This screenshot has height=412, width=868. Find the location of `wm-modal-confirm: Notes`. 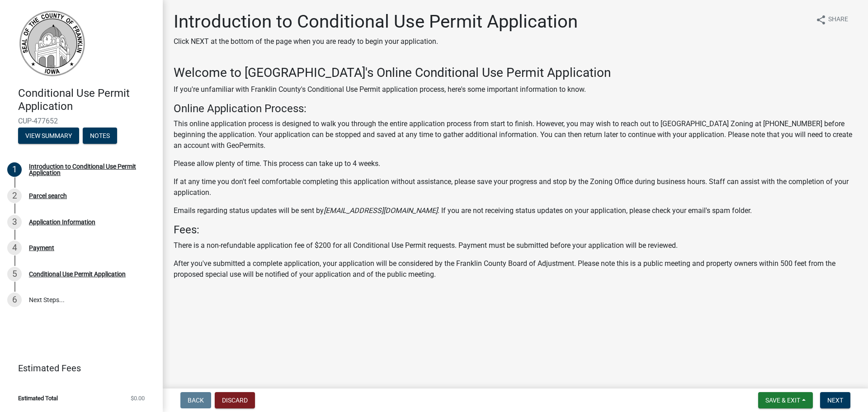

wm-modal-confirm: Notes is located at coordinates (100, 136).